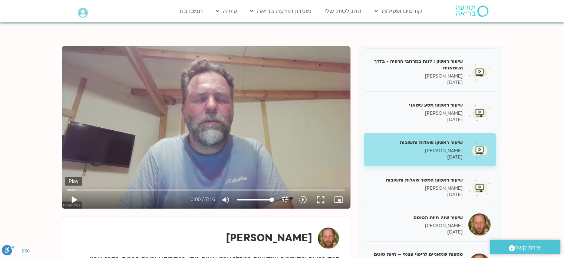  I want to click on a: יצירת קשר, so click(525, 246).